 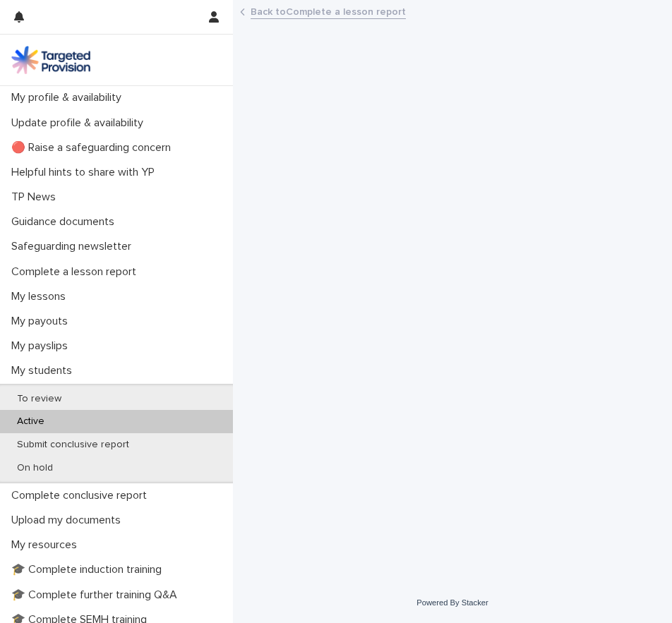 What do you see at coordinates (69, 97) in the screenshot?
I see `p: My profile & availability` at bounding box center [69, 97].